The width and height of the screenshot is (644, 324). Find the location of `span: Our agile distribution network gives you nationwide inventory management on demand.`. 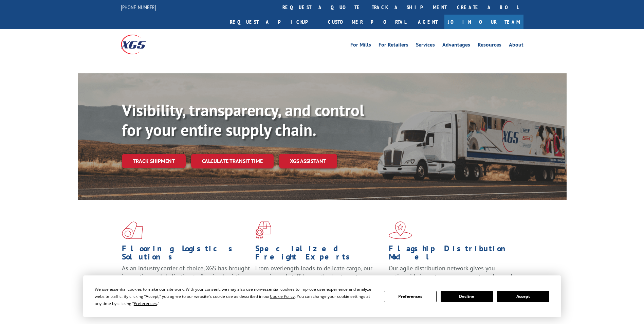

span: Our agile distribution network gives you nationwide inventory management on demand. is located at coordinates (451, 272).